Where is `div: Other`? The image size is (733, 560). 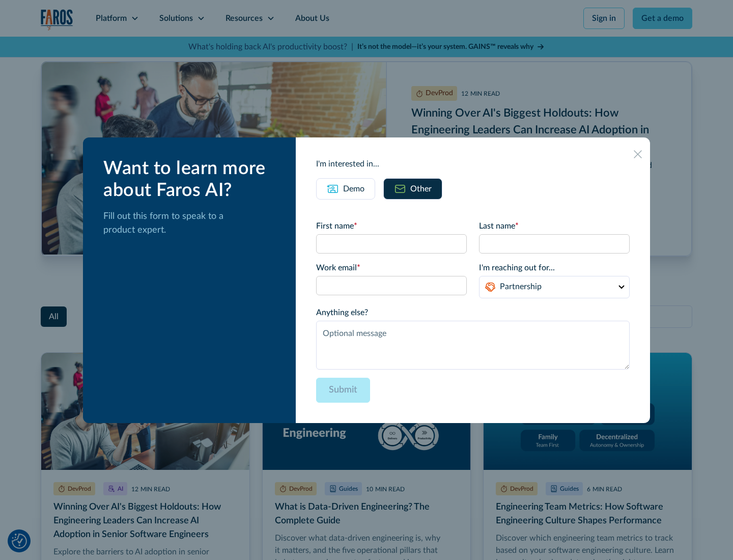 div: Other is located at coordinates (421, 189).